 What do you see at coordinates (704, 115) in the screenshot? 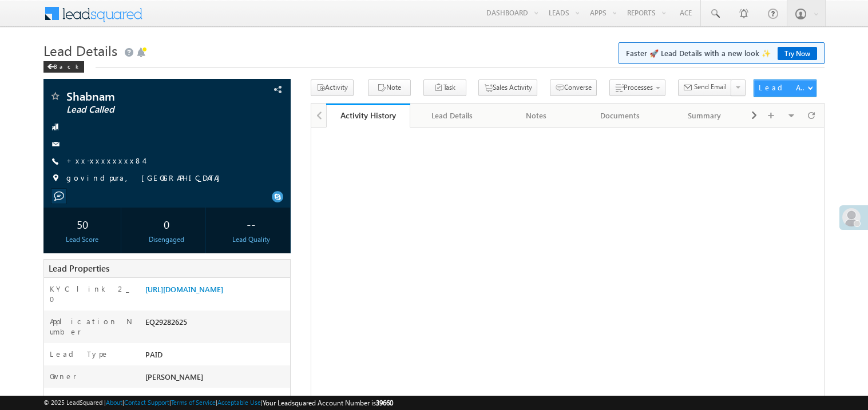
I see `a: Summary` at bounding box center [704, 115].